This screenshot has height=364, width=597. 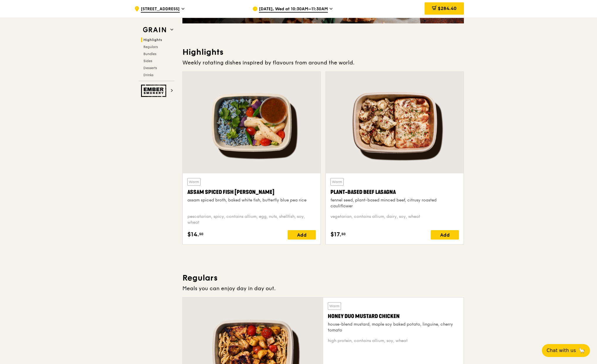 I want to click on div: Meals you can enjoy day in day out., so click(x=323, y=289).